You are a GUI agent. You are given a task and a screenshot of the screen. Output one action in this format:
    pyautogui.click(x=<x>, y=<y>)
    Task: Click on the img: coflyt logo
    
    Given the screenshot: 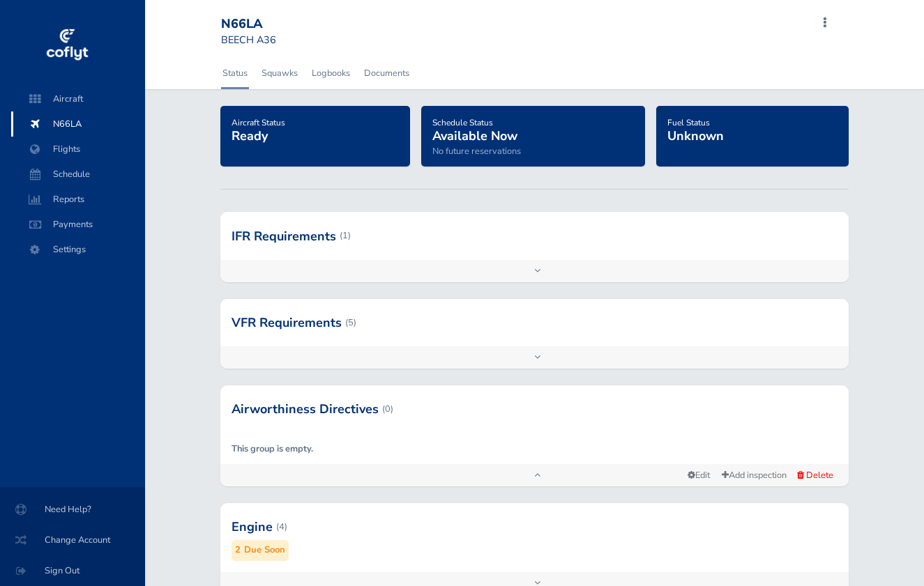 What is the action you would take?
    pyautogui.click(x=67, y=45)
    